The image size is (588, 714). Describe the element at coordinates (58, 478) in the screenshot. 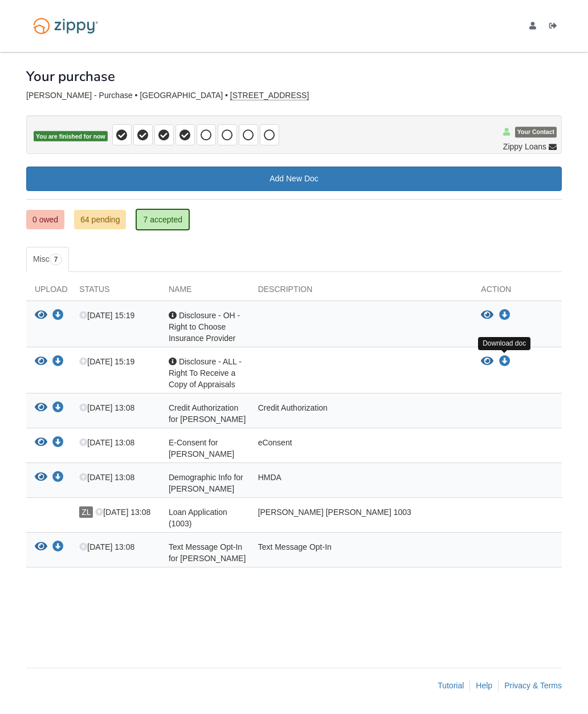

I see `a: Download Demographic Info for Ethan Warren Seip` at that location.